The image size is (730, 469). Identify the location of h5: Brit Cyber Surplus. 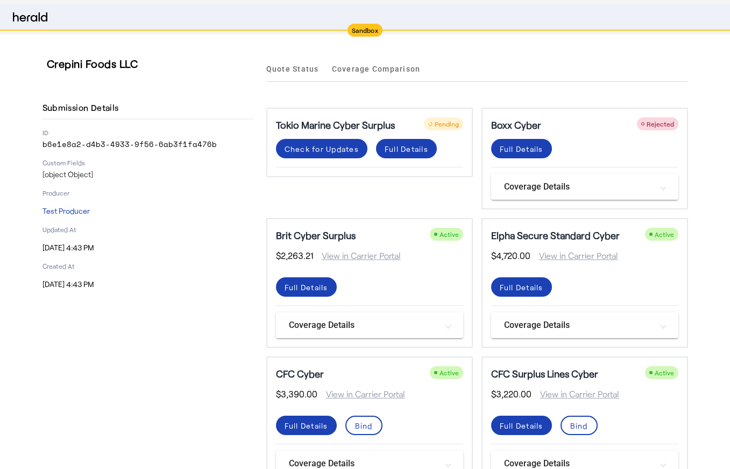
(316, 235).